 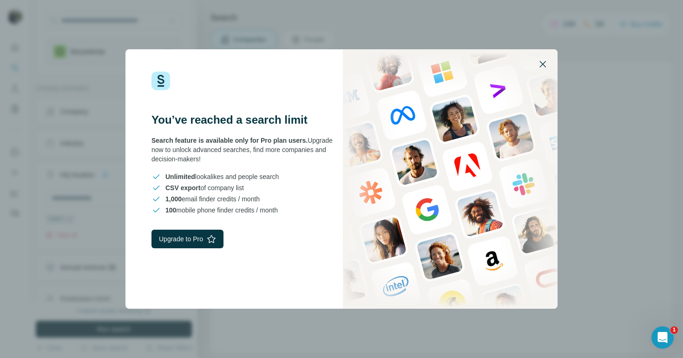 I want to click on button: Upgrade to Pro, so click(x=187, y=239).